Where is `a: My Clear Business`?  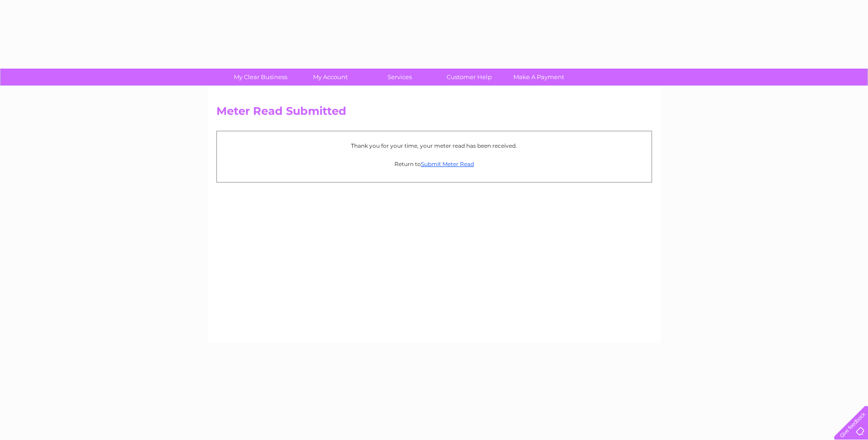
a: My Clear Business is located at coordinates (261, 77).